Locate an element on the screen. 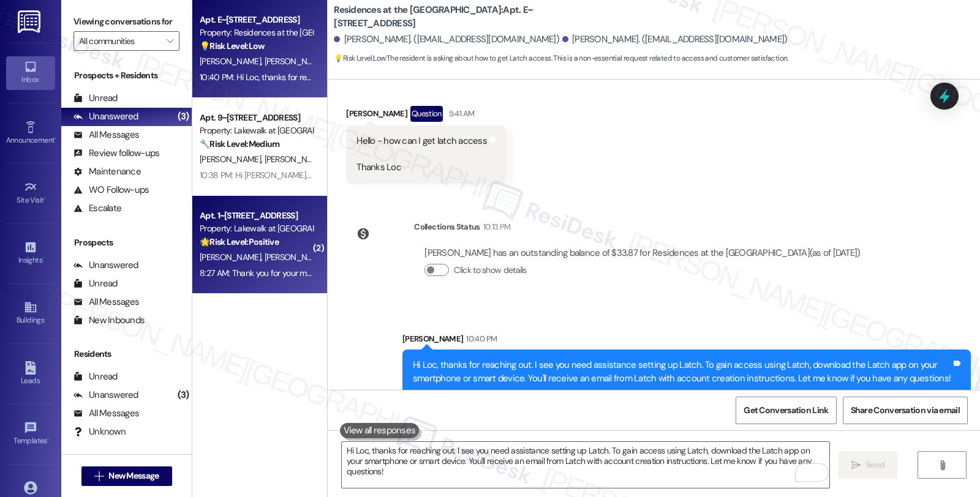 This screenshot has width=980, height=497. a: Leads is located at coordinates (31, 374).